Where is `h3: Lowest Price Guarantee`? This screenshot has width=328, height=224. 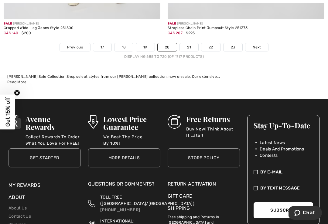 h3: Lowest Price Guarantee is located at coordinates (132, 123).